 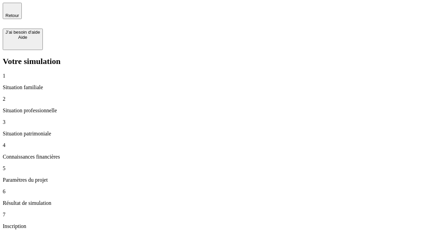 I want to click on div: Aide, so click(x=23, y=37).